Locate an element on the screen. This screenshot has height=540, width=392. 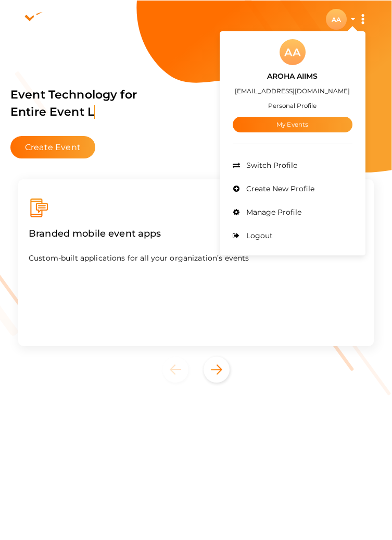
span: Create New Profile is located at coordinates (279, 188).